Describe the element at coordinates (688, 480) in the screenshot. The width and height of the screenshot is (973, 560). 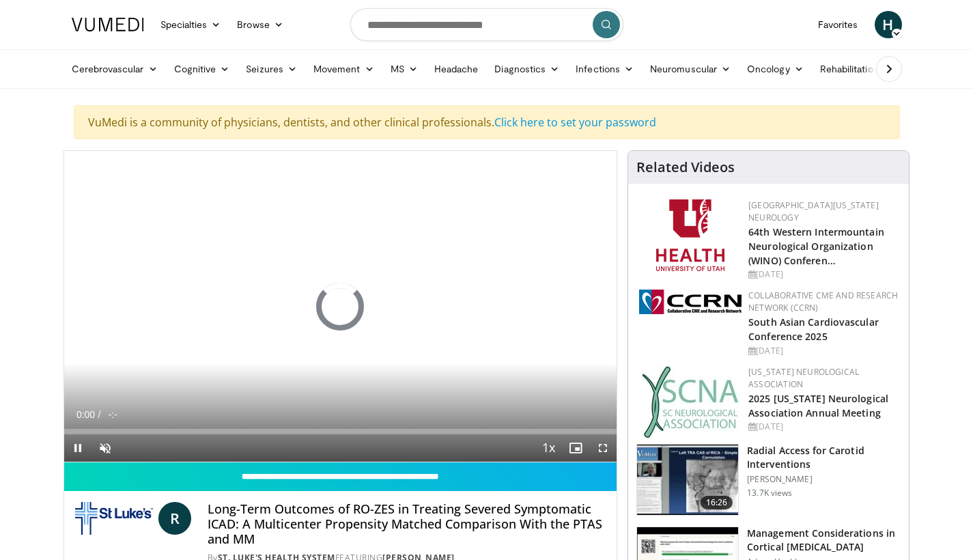
I see `img: RcxVNUapo-mhKxBX4xMDoxOjA4MTsiGN_2.150x105_q85_crop-smart_upscale.jpg` at that location.